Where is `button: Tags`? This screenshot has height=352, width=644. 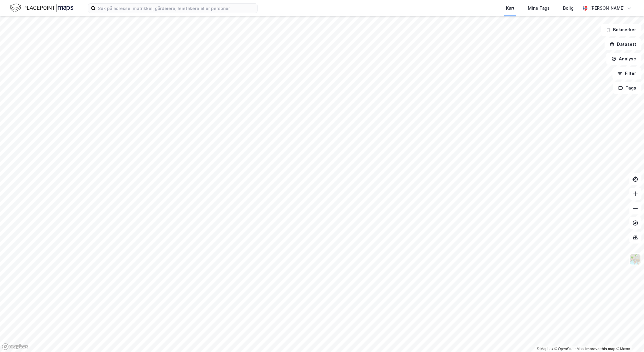 button: Tags is located at coordinates (627, 88).